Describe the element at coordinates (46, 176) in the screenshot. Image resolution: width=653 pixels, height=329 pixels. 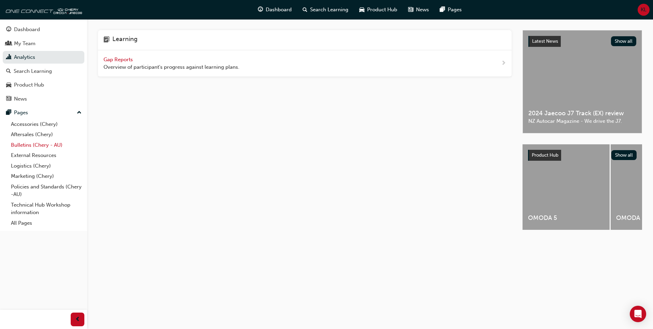
I see `a: Marketing (Chery)` at that location.